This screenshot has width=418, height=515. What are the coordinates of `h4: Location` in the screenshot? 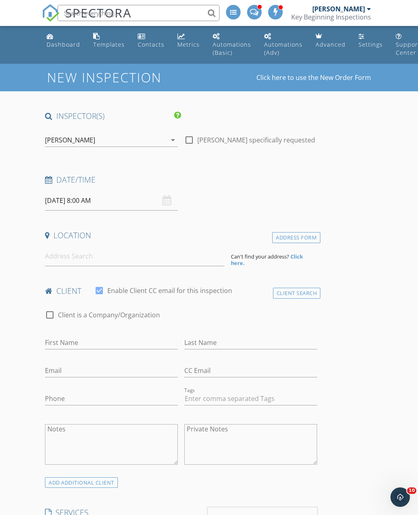 It's located at (181, 235).